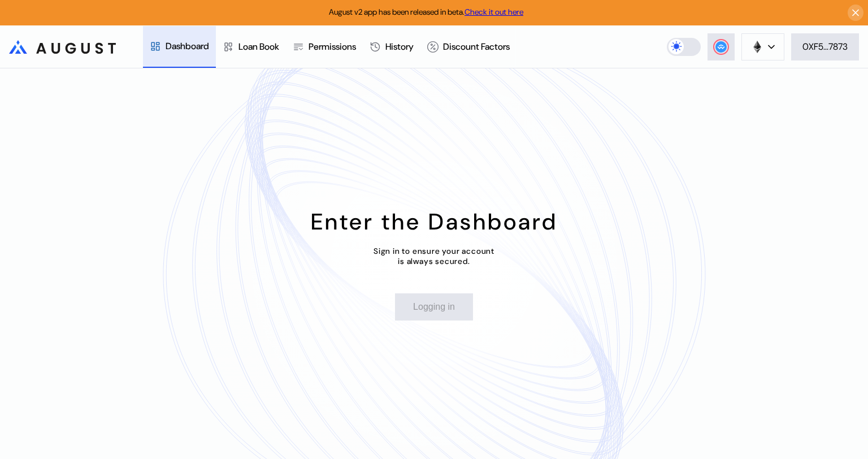  Describe the element at coordinates (476, 46) in the screenshot. I see `div: Discount Factors` at that location.